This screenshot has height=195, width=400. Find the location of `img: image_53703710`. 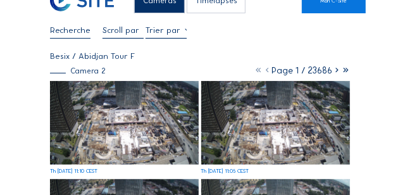

img: image_53703710 is located at coordinates (124, 123).